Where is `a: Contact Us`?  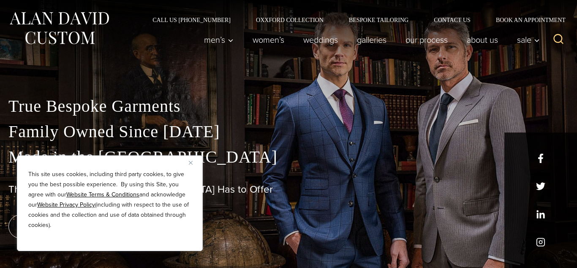
a: Contact Us is located at coordinates (452, 20).